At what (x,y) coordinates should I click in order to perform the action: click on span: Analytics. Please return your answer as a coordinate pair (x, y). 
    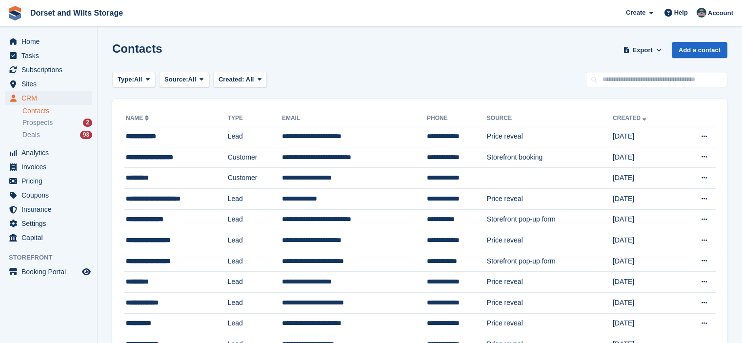
    Looking at the image, I should click on (51, 153).